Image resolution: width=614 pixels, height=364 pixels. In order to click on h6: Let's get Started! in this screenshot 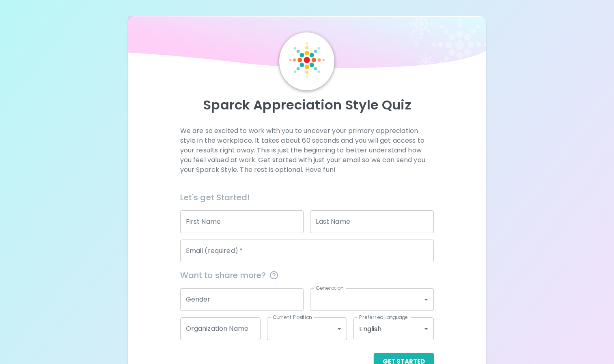, I will do `click(307, 197)`.